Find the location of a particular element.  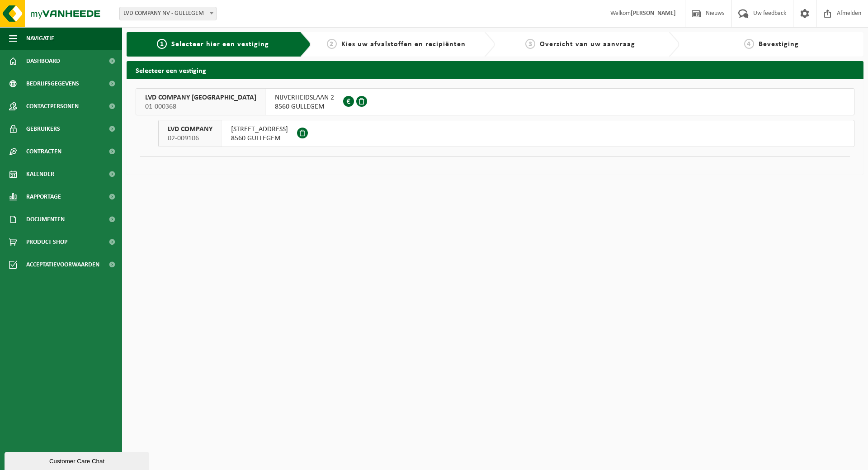

span: Gebruikers is located at coordinates (43, 129).